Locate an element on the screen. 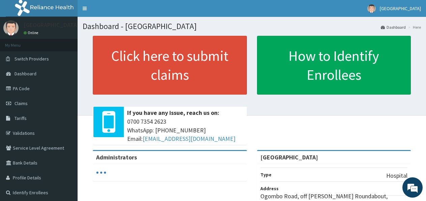  a: Dashboard is located at coordinates (393, 27).